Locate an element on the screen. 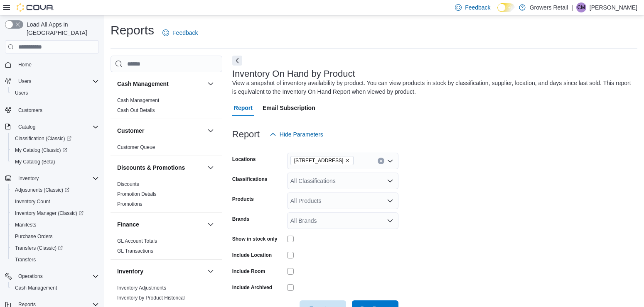  label: Classifications is located at coordinates (250, 179).